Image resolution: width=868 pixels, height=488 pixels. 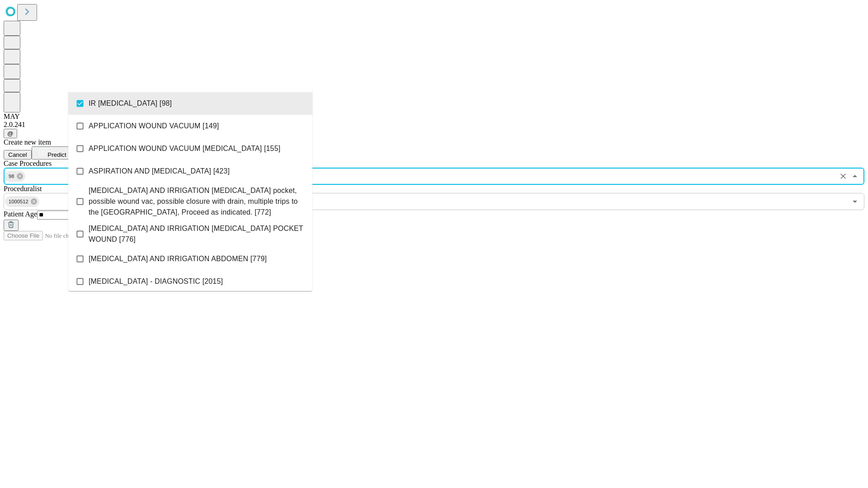 I want to click on span: Patient Age, so click(x=20, y=214).